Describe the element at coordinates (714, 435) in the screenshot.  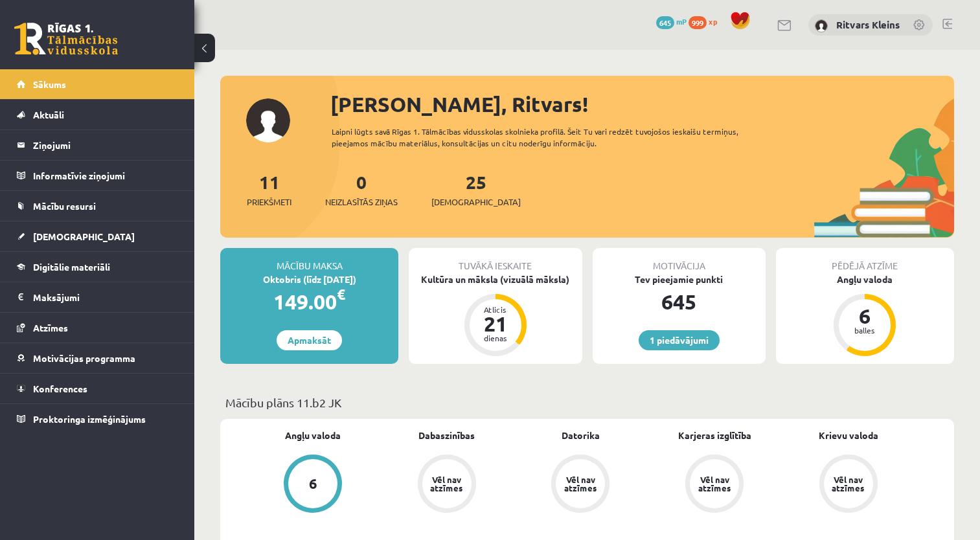
I see `a: Karjeras izglītība` at that location.